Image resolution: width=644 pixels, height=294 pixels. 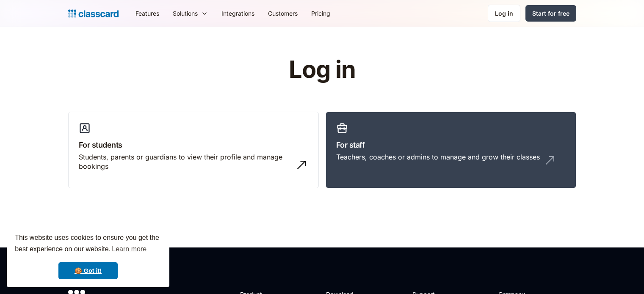 What do you see at coordinates (129, 249) in the screenshot?
I see `a: learn more about cookies` at bounding box center [129, 249].